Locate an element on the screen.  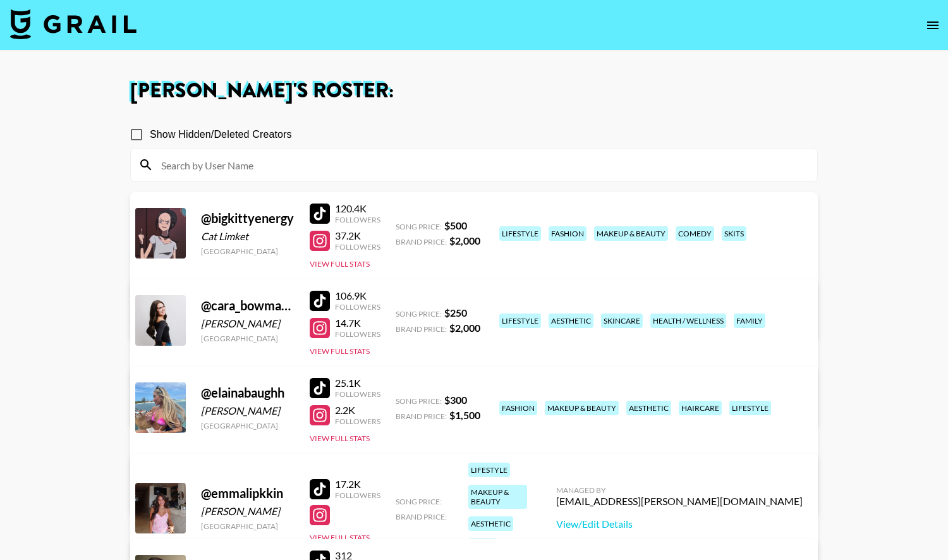
div: @ cara_bowman12 is located at coordinates (247, 305).